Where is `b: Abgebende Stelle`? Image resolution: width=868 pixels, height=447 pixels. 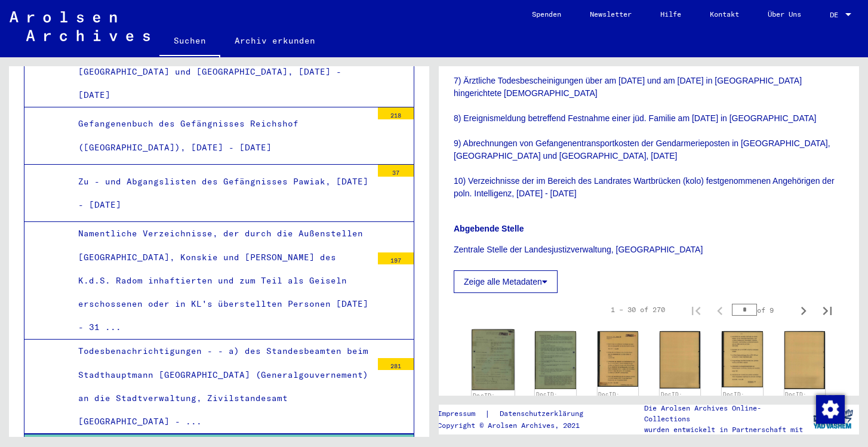 b: Abgebende Stelle is located at coordinates (488, 229).